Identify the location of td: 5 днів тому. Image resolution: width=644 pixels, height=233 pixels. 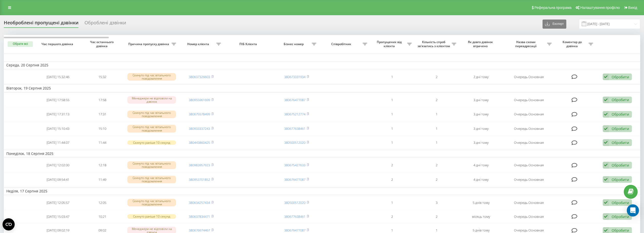
(481, 202).